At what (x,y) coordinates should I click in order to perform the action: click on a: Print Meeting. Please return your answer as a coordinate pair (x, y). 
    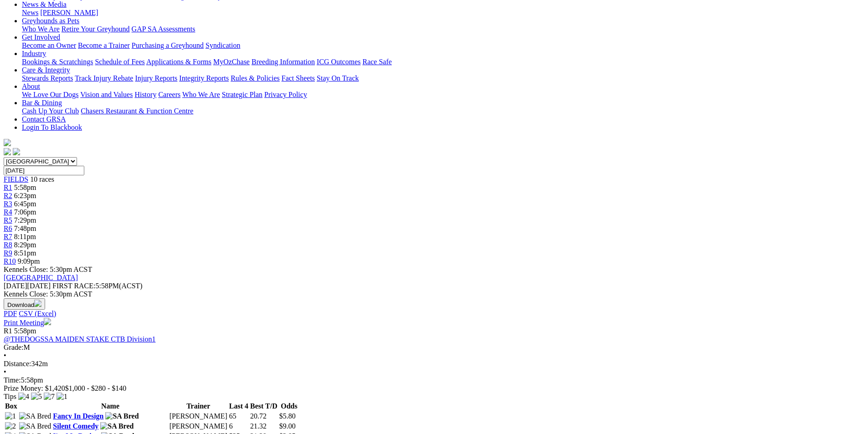
    Looking at the image, I should click on (27, 323).